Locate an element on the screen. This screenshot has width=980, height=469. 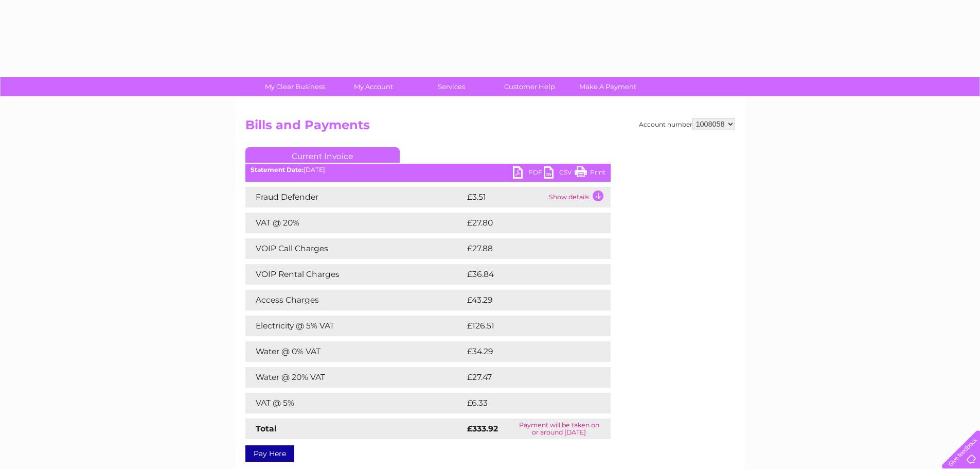
td: £27.80 is located at coordinates (527, 223).